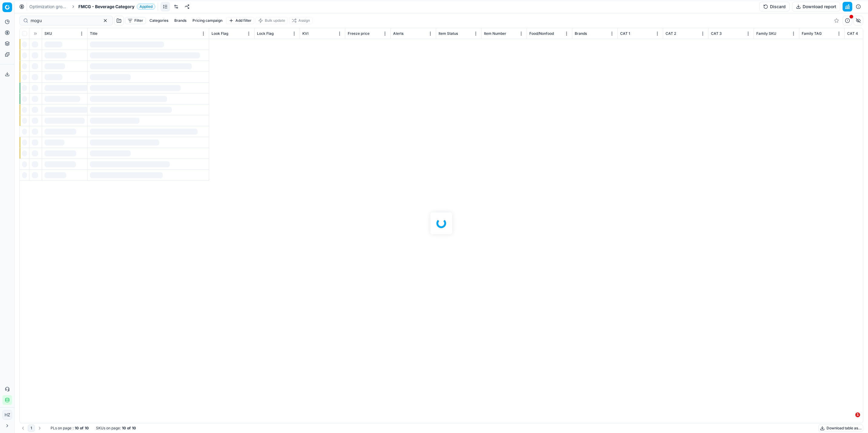 Image resolution: width=868 pixels, height=433 pixels. I want to click on span: HZ, so click(7, 415).